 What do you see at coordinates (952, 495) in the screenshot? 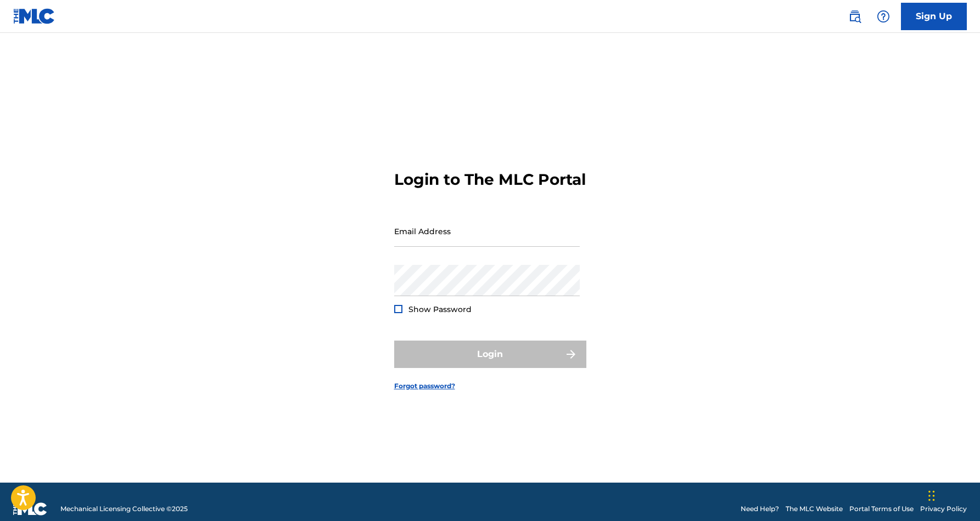
I see `div: Chat Widget` at bounding box center [952, 495].